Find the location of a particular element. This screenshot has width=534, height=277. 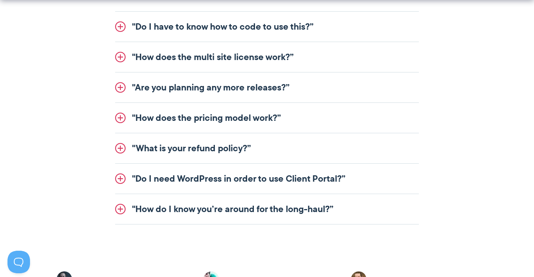

a: "How does the multi site license work?” is located at coordinates (267, 57).